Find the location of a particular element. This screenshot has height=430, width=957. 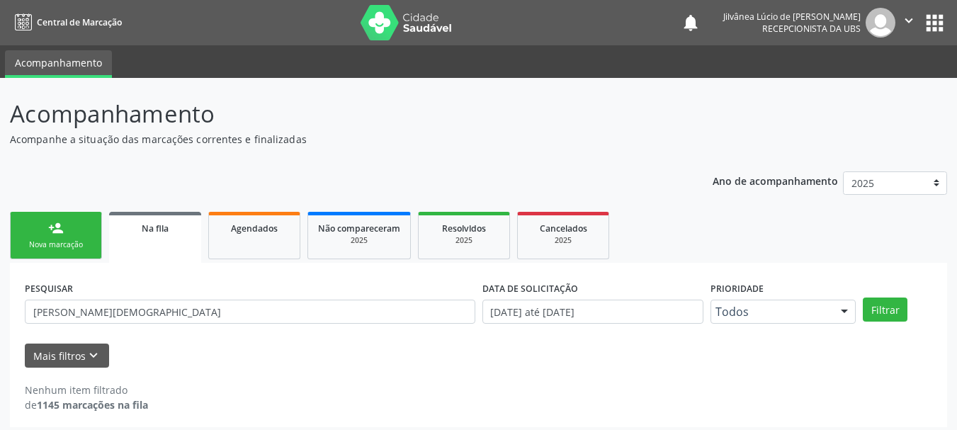

button: Mais filtroskeyboard_arrow_down is located at coordinates (67, 356).